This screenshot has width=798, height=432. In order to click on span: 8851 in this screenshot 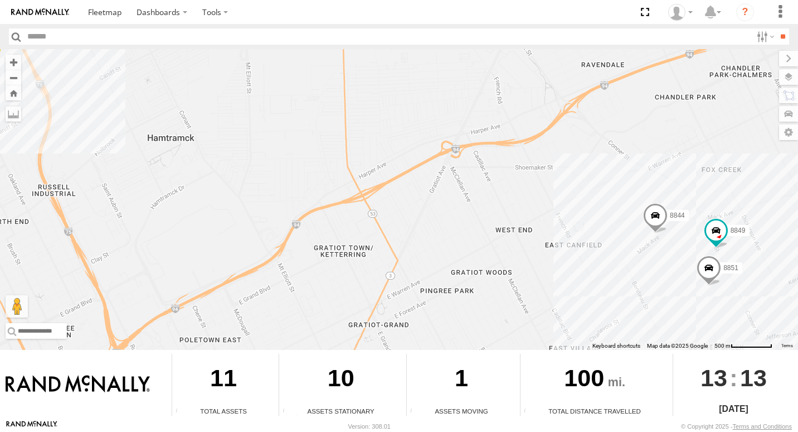, I will do `click(731, 267)`.